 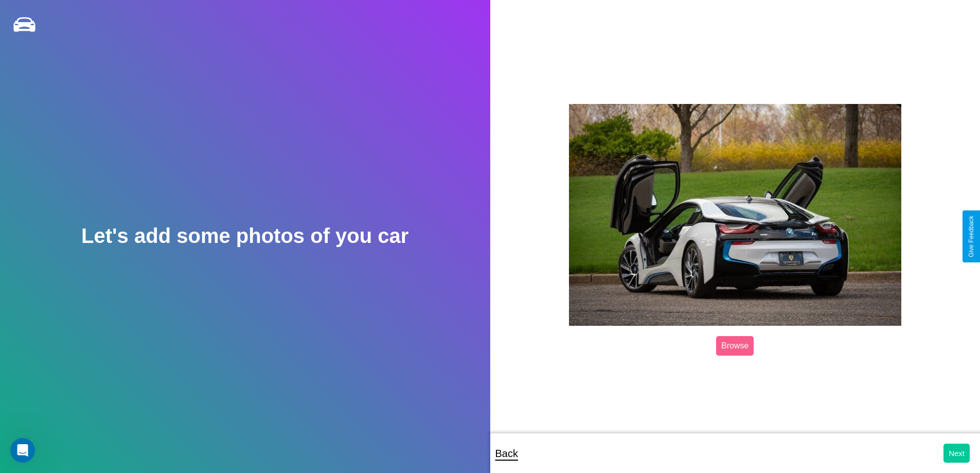 I want to click on label: Browse, so click(x=735, y=346).